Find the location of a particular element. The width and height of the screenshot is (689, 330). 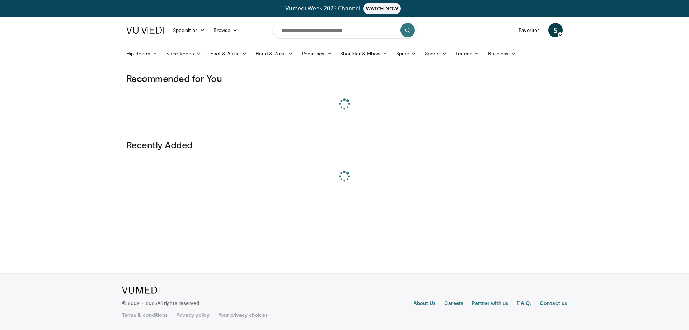

input: Search topics, interventions is located at coordinates (344, 30).